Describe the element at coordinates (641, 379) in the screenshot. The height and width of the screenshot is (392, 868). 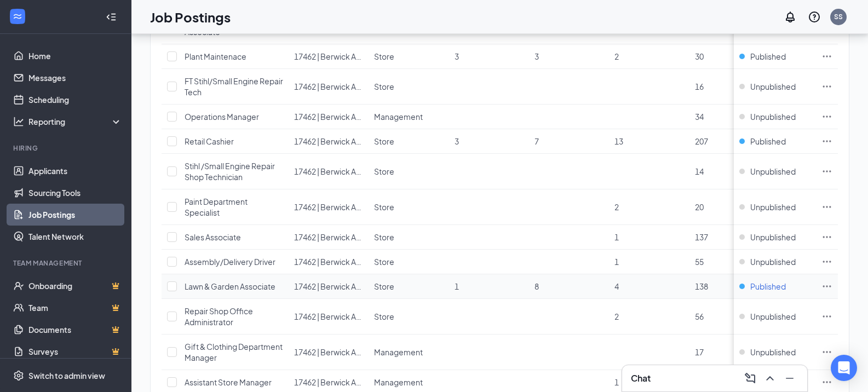
I see `h3: Chat` at that location.